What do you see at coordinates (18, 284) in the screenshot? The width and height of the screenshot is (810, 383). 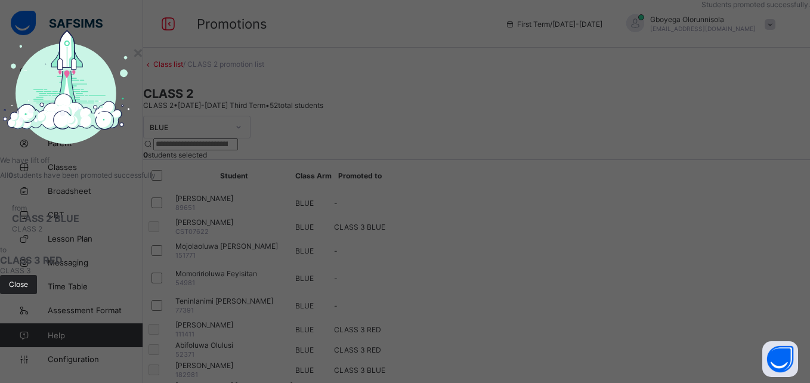 I see `span: Close` at bounding box center [18, 284].